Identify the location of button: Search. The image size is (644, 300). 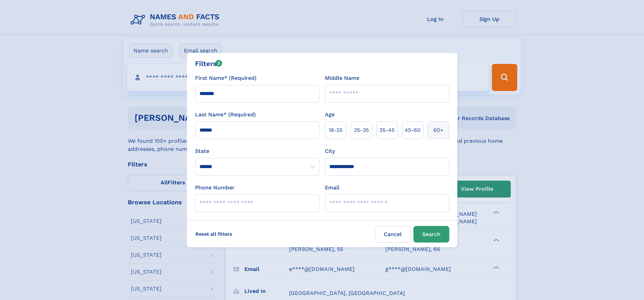
(431, 234).